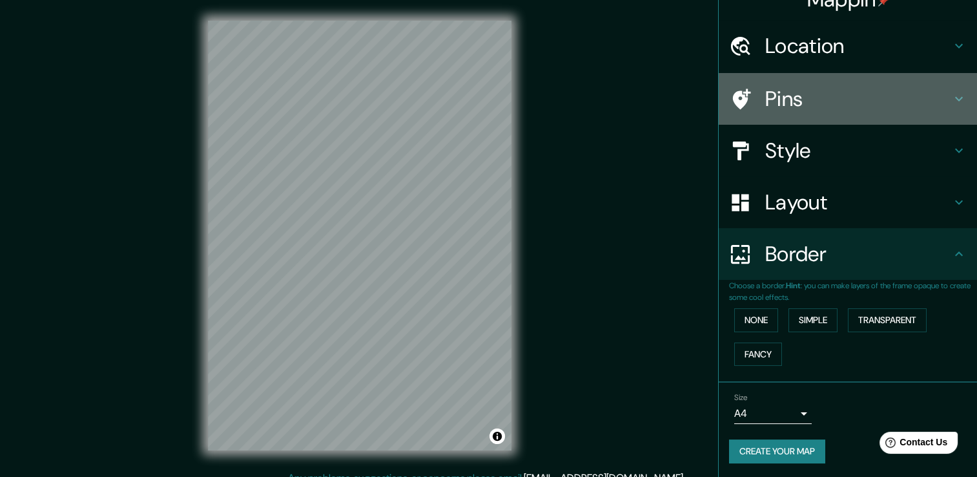 The width and height of the screenshot is (977, 477). What do you see at coordinates (773, 413) in the screenshot?
I see `div: A4` at bounding box center [773, 413].